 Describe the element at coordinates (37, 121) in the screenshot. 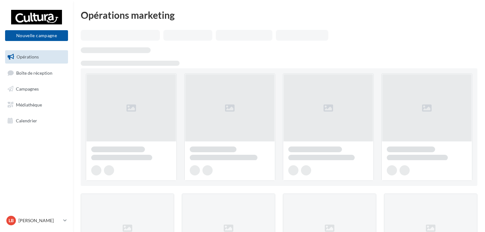

I see `a: Calendrier` at that location.